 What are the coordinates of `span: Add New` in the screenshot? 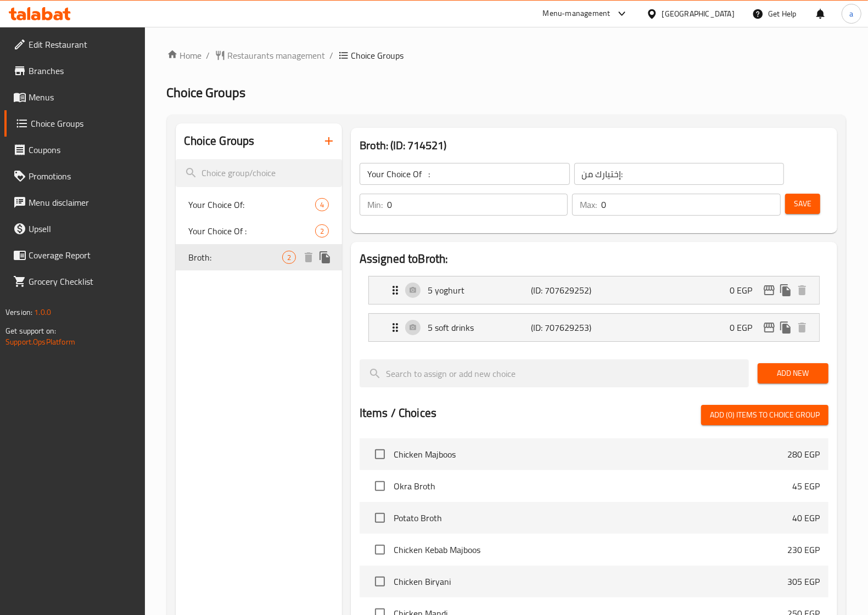 It's located at (793, 373).